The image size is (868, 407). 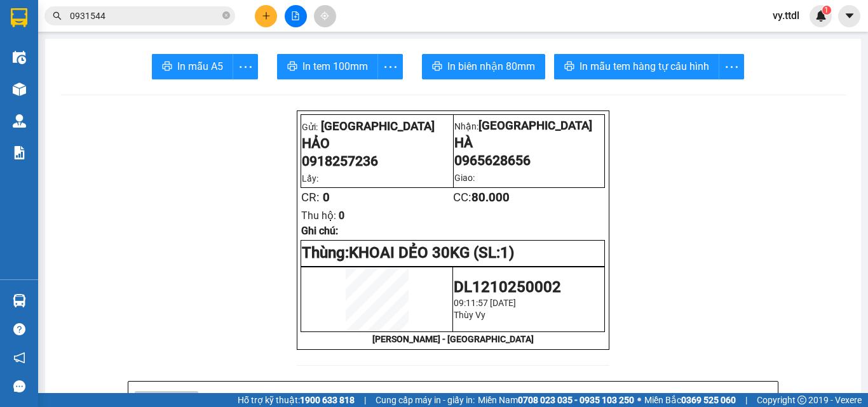 What do you see at coordinates (296, 400) in the screenshot?
I see `span: Hỗ trợ kỹ thuật:` at bounding box center [296, 400].